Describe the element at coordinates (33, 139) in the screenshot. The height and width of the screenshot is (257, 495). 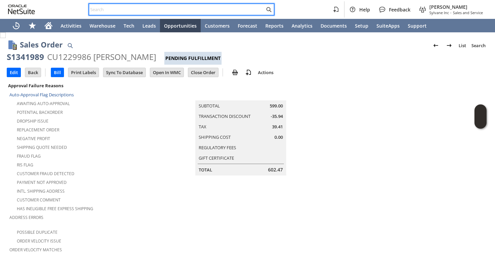
I see `a: Negative Profit` at that location.